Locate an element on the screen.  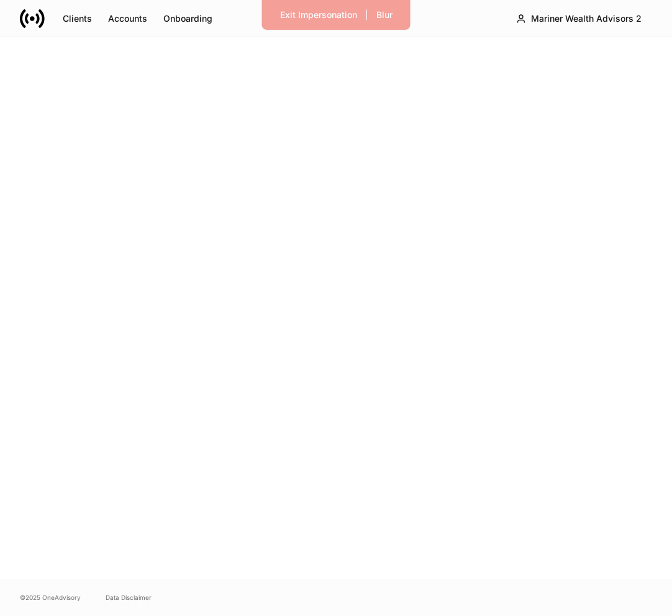
button: Onboarding is located at coordinates (188, 19).